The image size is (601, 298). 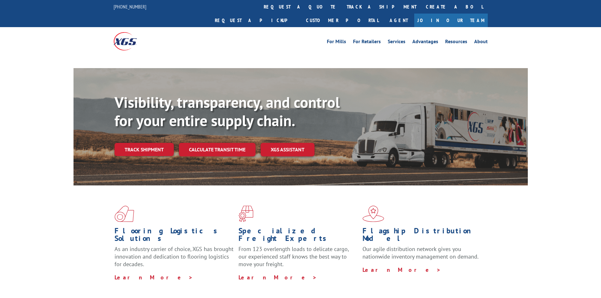 I want to click on b: Visibility, transparency, and control for your entire supply chain., so click(x=227, y=111).